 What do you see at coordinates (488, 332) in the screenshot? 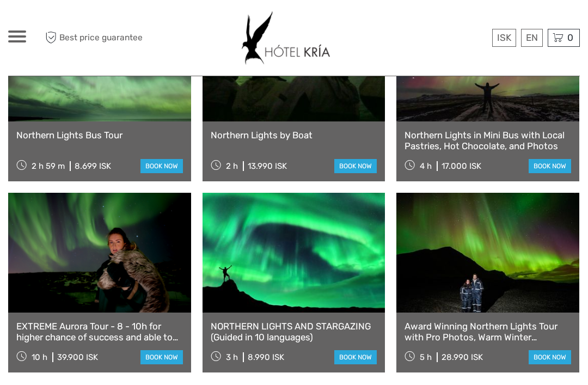
I see `a: Award Winning Northern Lights Tour with Pro Photos, Warm Winter Snowsuits, Outdoor Chairs and Tra...` at bounding box center [488, 332].